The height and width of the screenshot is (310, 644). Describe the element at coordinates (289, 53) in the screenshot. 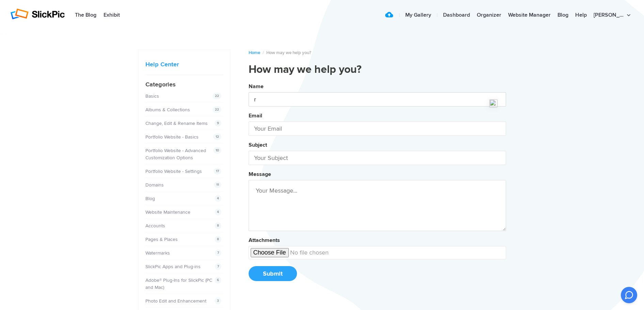

I see `span: How may we help you?` at that location.